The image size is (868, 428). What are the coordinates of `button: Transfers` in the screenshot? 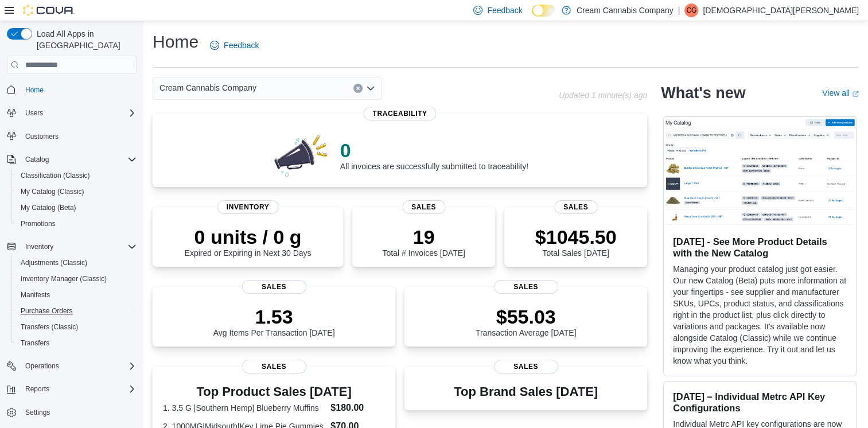 It's located at (76, 343).